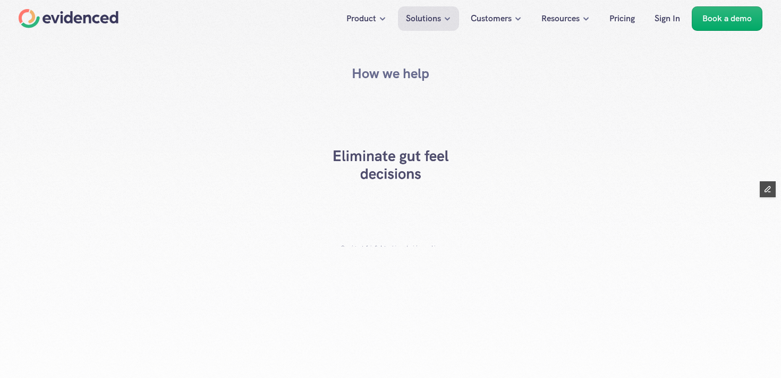 Image resolution: width=781 pixels, height=378 pixels. I want to click on p: Watch a demo, so click(341, 281).